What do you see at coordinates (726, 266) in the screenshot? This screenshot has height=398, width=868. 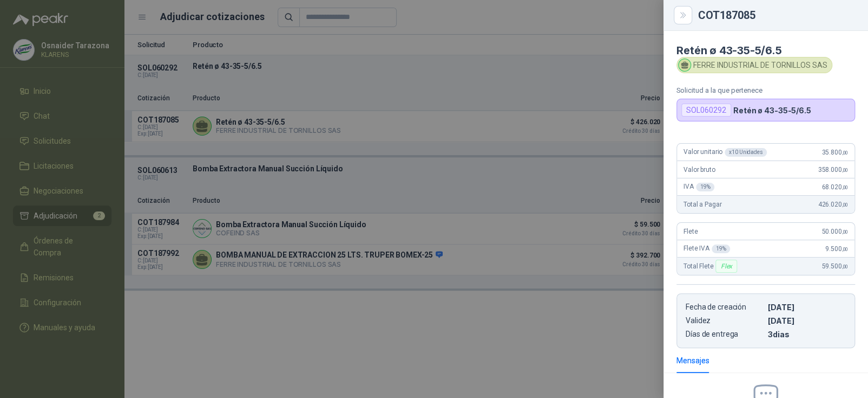 I see `div: Flex` at bounding box center [726, 266].